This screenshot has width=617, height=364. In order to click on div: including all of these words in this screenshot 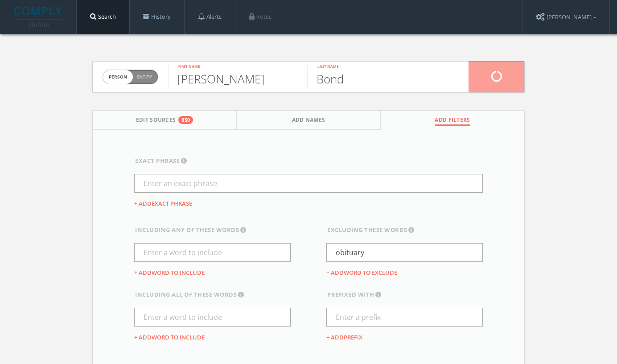, I will do `click(212, 294)`.